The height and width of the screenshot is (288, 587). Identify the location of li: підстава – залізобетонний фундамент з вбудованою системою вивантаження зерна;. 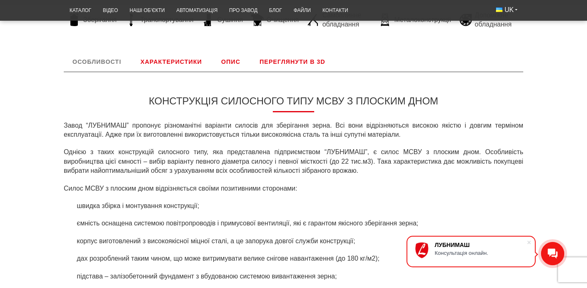
(299, 276).